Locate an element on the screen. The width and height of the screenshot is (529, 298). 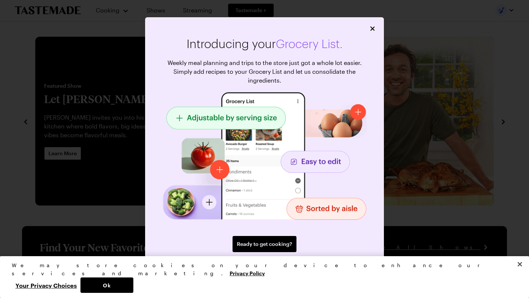
div: Privacy is located at coordinates (261, 277).